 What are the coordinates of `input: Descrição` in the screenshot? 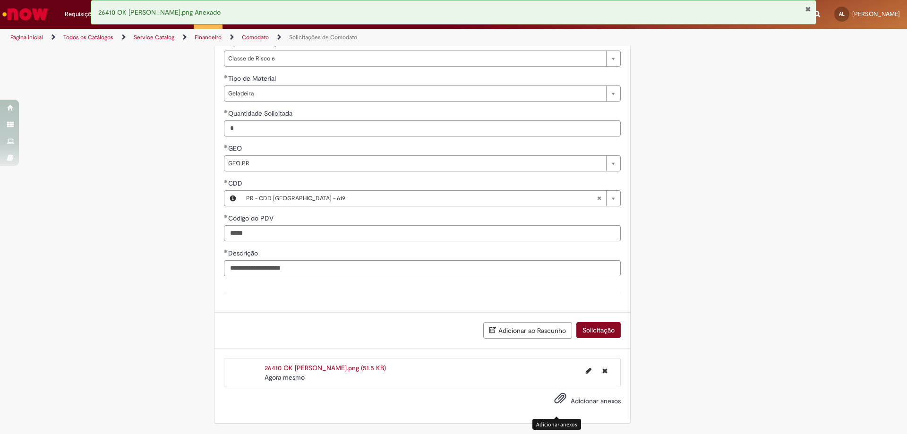 It's located at (423, 268).